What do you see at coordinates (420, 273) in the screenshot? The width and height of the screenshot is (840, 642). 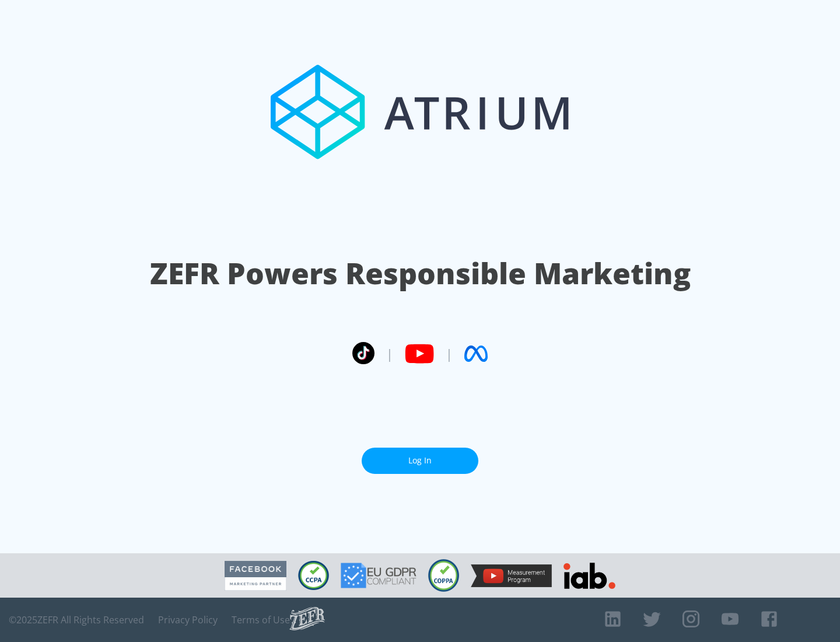 I see `h1: ZEFR Powers Responsible Marketing` at bounding box center [420, 273].